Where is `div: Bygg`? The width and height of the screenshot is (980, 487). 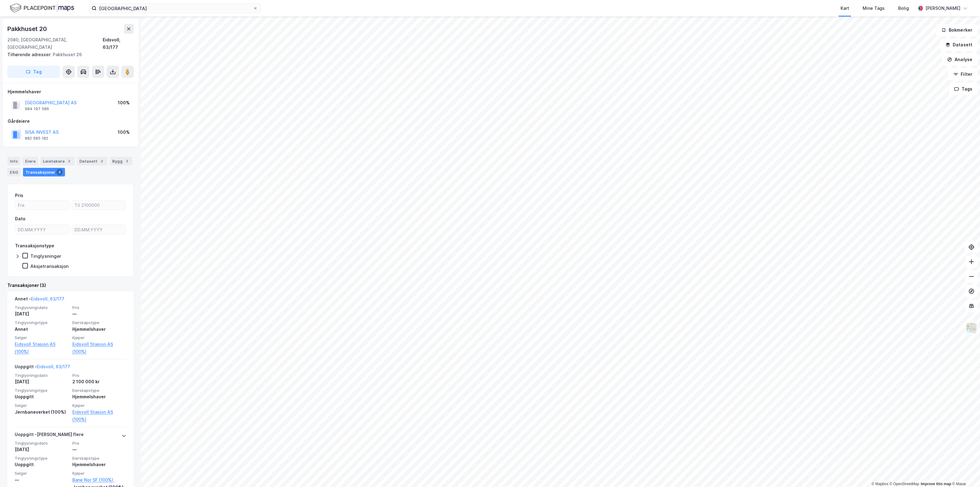
div: Bygg is located at coordinates (121, 161).